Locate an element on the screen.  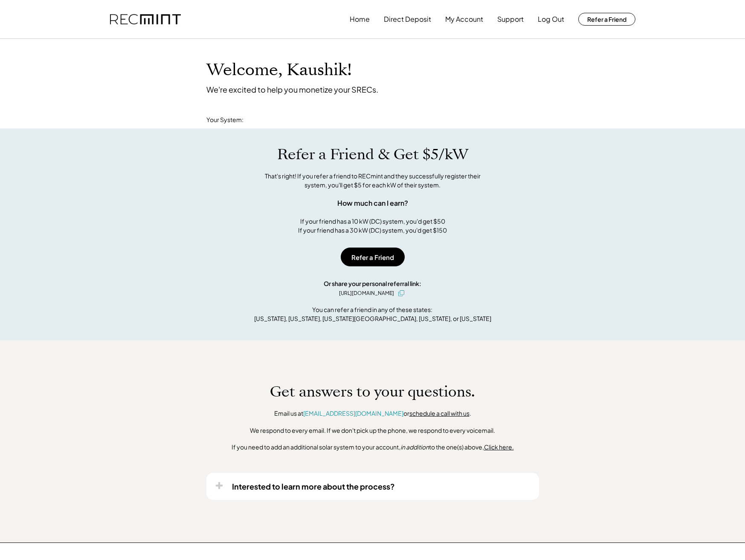
img: recmint-logotype%403x.png is located at coordinates (146, 19).